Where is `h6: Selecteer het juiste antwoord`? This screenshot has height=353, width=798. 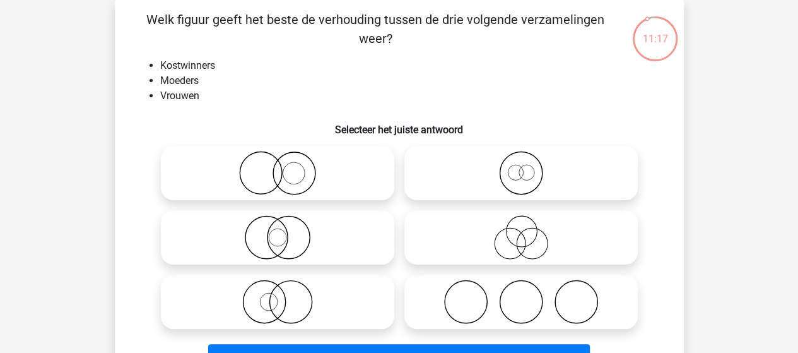 h6: Selecteer het juiste antwoord is located at coordinates (399, 124).